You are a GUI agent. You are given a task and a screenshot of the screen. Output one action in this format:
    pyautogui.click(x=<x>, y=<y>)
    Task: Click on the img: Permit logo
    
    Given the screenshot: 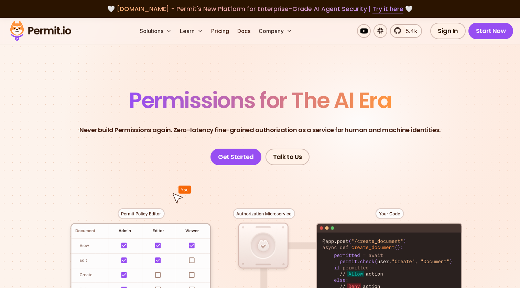 What is the action you would take?
    pyautogui.click(x=41, y=31)
    